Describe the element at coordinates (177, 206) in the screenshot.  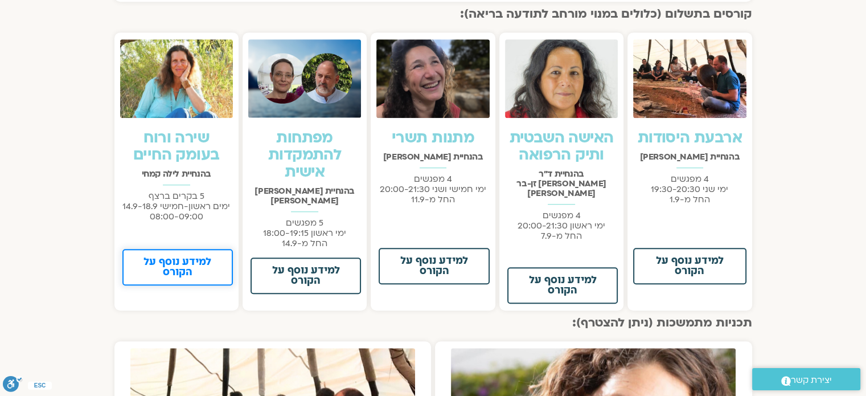
I see `p: 5 בקרים ברצף ימים ראשון-חמישי 14.9-18.9` at that location.